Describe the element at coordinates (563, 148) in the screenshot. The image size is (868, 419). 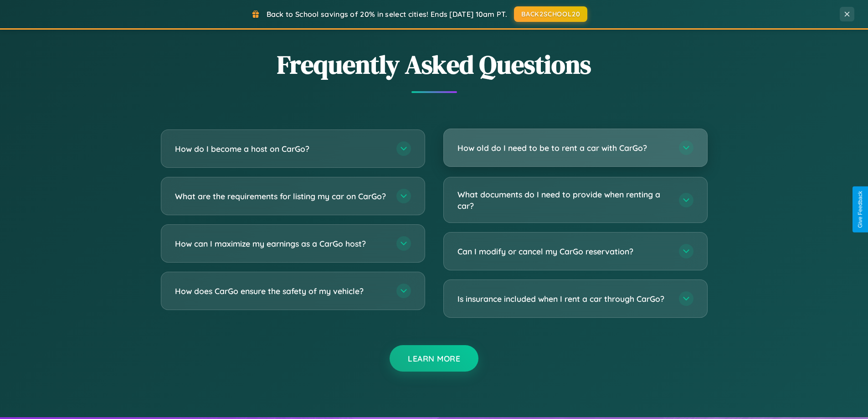
I see `h3: How old do I need to be to rent a car with CarGo?` at that location.